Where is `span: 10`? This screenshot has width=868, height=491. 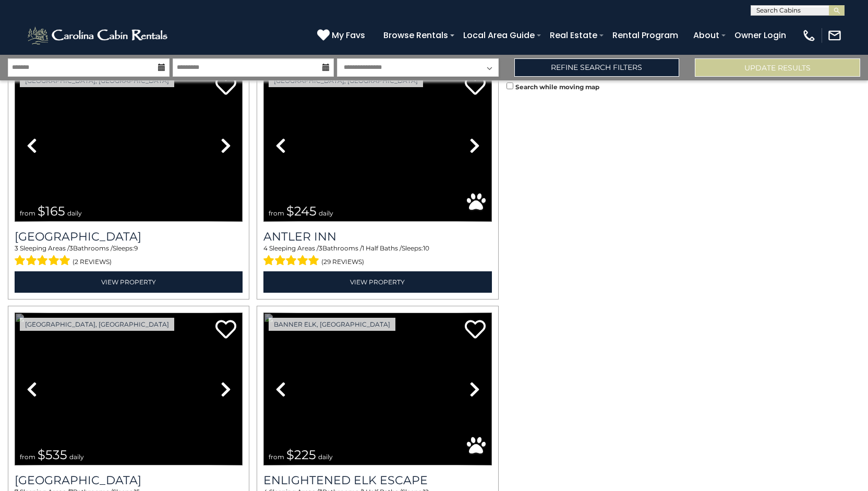 span: 10 is located at coordinates (427, 248).